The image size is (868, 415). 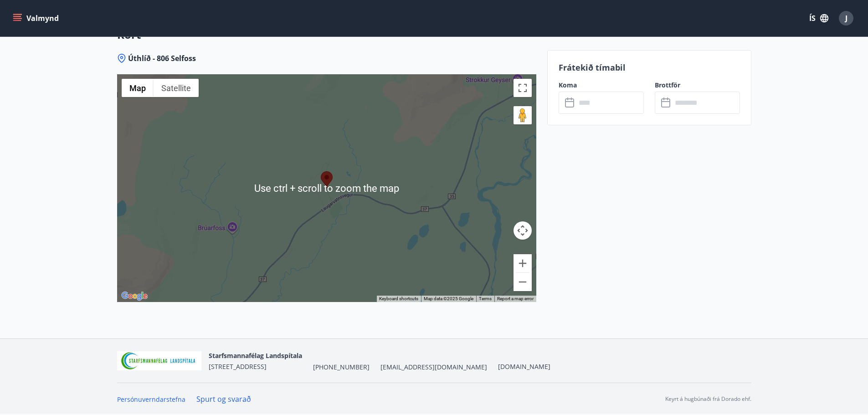 I want to click on button: Map camera controls, so click(x=522, y=230).